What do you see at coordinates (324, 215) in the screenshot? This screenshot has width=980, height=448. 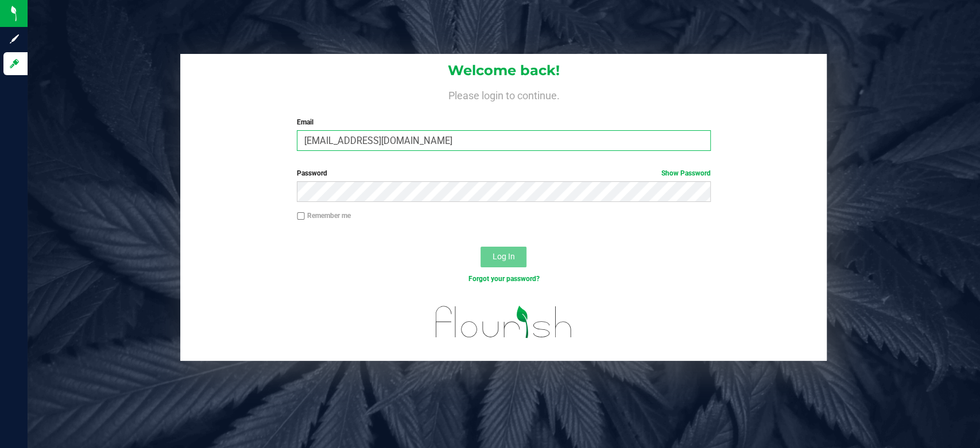 I see `label: Remember me` at bounding box center [324, 215].